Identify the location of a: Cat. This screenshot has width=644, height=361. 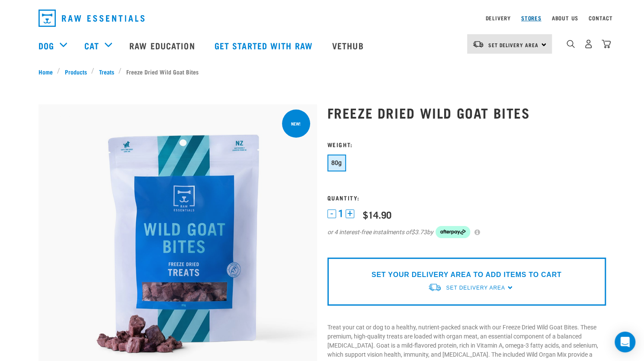
(92, 45).